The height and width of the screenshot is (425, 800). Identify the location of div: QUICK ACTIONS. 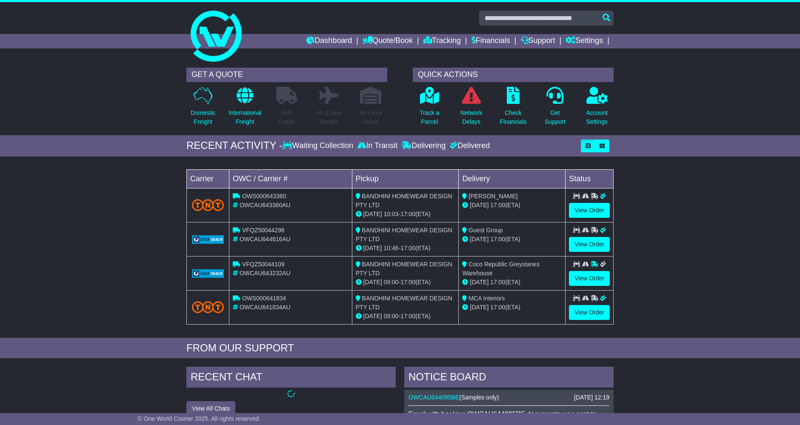
(513, 75).